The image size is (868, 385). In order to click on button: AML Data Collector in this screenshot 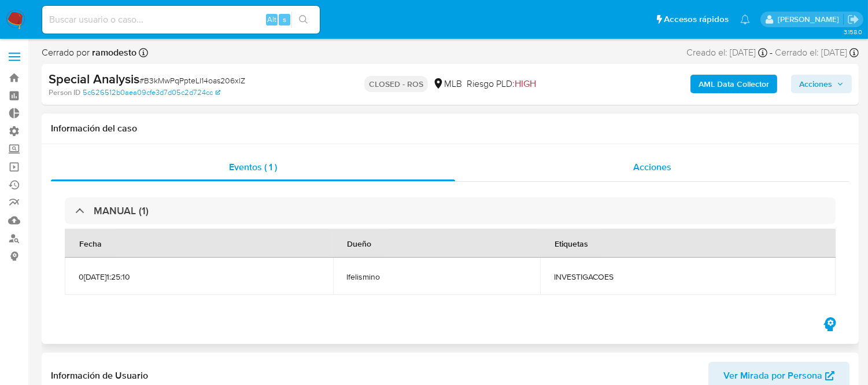, I will do `click(734, 84)`.